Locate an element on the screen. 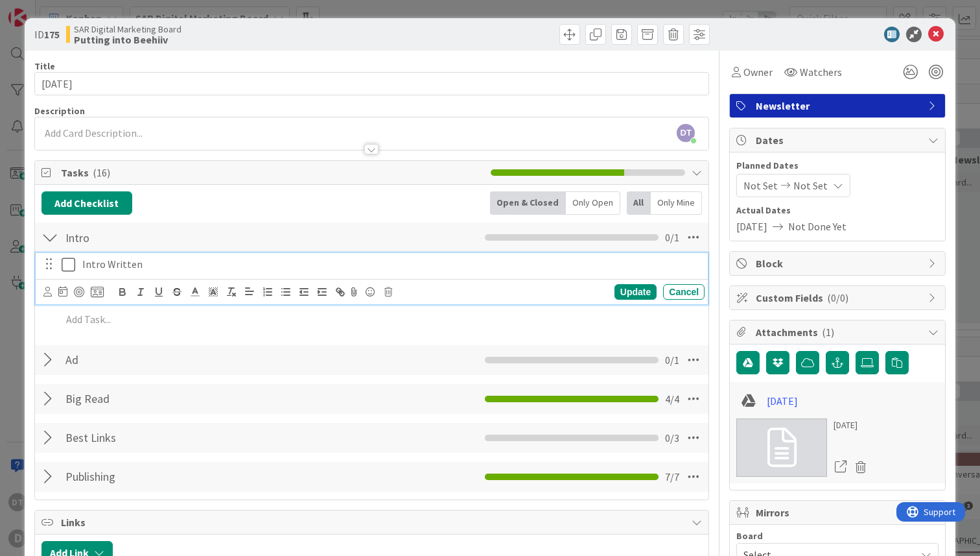  span: Attachments is located at coordinates (839, 332).